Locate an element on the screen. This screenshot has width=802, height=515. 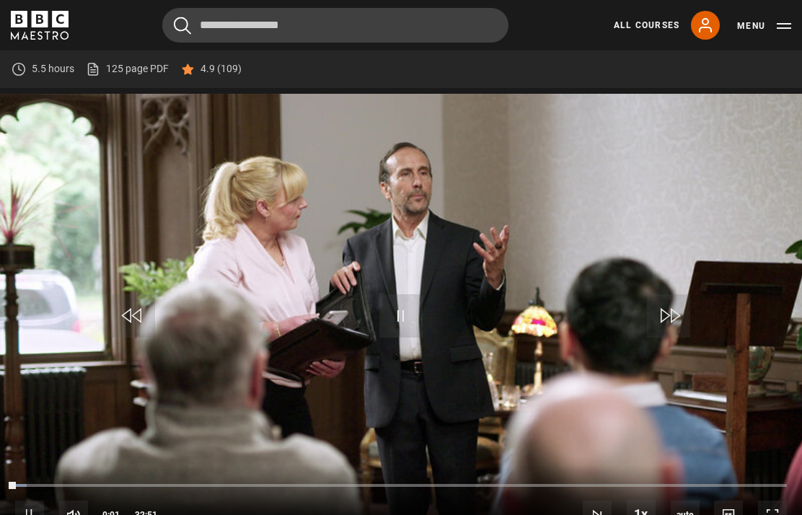
button: Submit the search query is located at coordinates (182, 25).